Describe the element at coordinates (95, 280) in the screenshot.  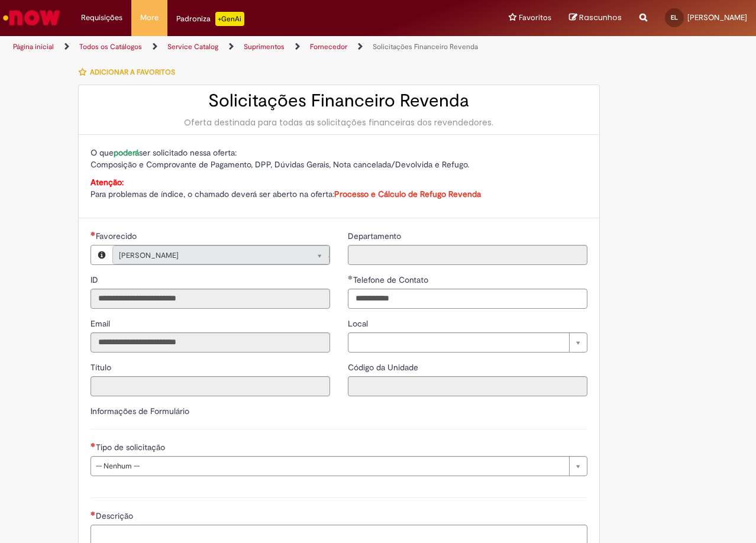
I see `span: Somente leitura - ID` at that location.